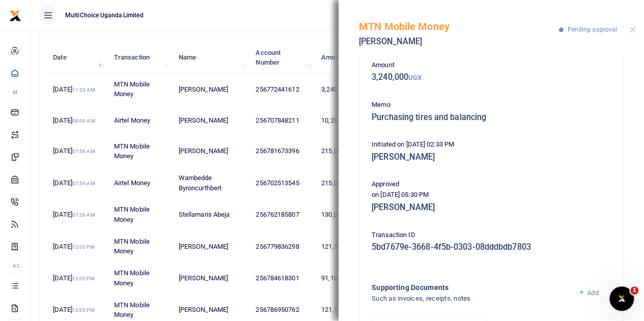 This screenshot has width=644, height=321. Describe the element at coordinates (78, 57) in the screenshot. I see `th: Date: activate to sort column descending` at that location.